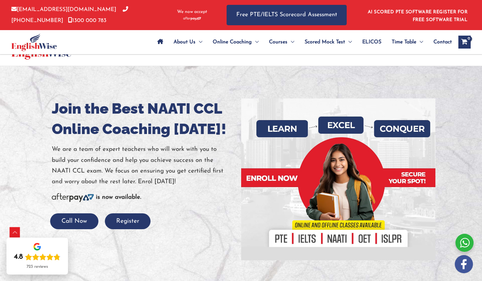  I want to click on div: Rating: 4.8 out of 5, so click(37, 257).